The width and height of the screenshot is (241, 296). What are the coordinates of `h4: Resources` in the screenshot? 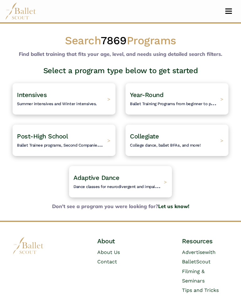 It's located at (205, 241).